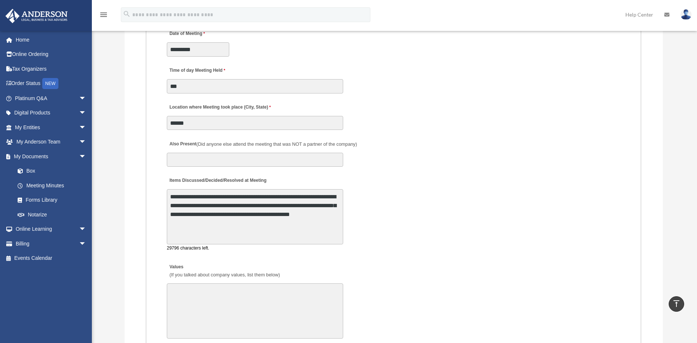 The image size is (697, 343). Describe the element at coordinates (218, 180) in the screenshot. I see `label: Items Discussed/Decided/Resolved at Meeting` at that location.